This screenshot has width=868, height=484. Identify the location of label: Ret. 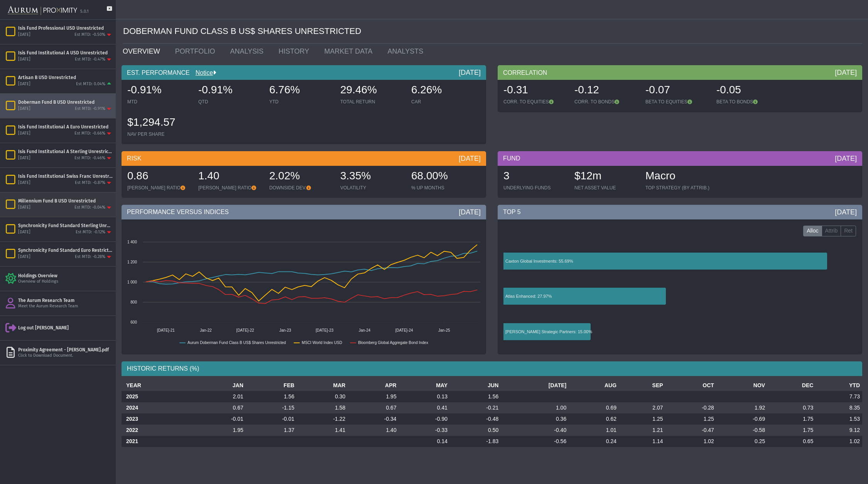
(849, 231).